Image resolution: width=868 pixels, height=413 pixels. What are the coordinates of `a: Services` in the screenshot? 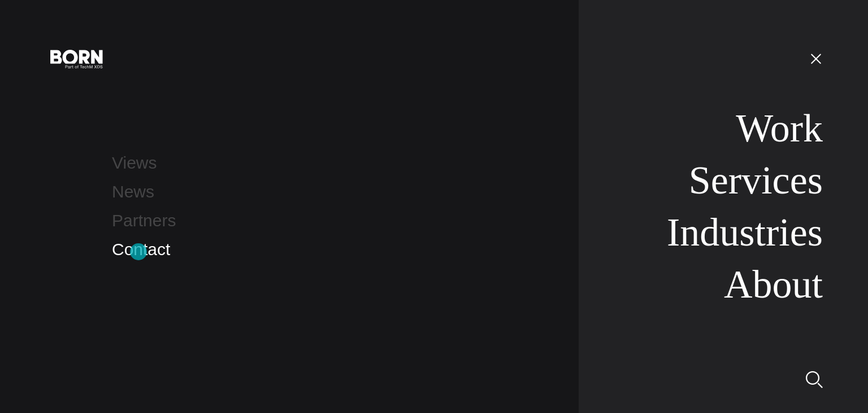 It's located at (756, 180).